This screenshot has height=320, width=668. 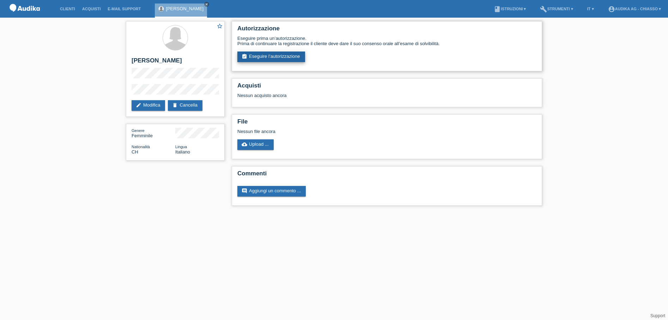 What do you see at coordinates (220, 26) in the screenshot?
I see `i: star_border` at bounding box center [220, 26].